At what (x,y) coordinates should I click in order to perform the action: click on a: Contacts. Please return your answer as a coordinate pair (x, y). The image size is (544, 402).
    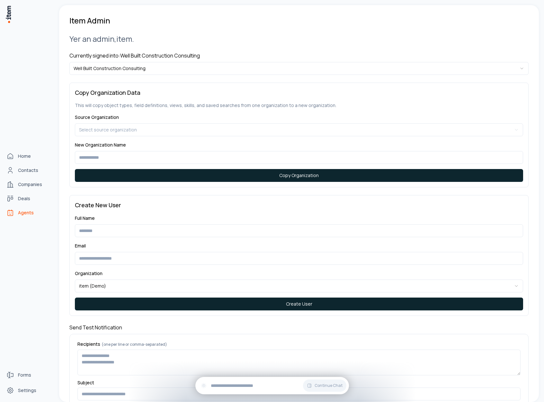
    Looking at the image, I should click on (28, 170).